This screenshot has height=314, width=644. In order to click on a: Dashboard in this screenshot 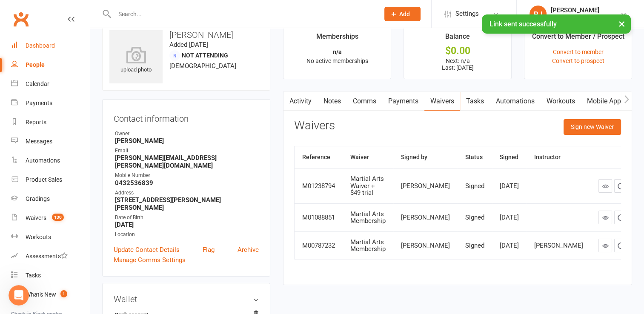, I will do `click(51, 46)`.